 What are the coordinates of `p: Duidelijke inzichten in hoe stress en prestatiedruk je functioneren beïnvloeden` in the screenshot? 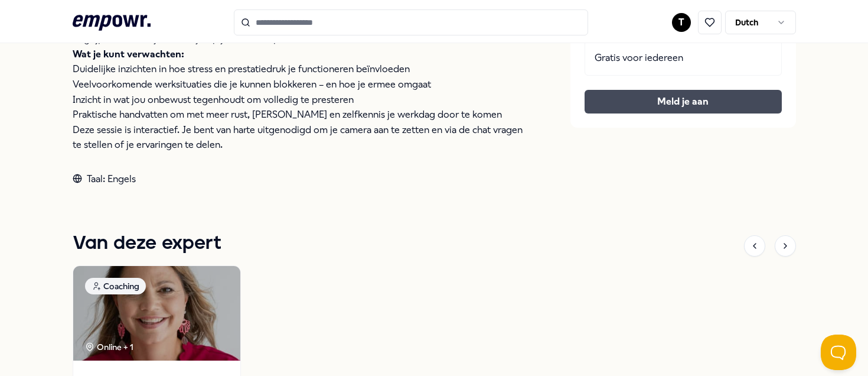 It's located at (298, 69).